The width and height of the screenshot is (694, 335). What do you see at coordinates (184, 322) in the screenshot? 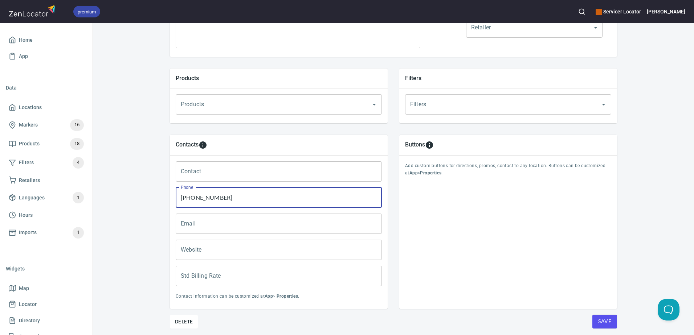
I see `span: Delete` at bounding box center [184, 322].